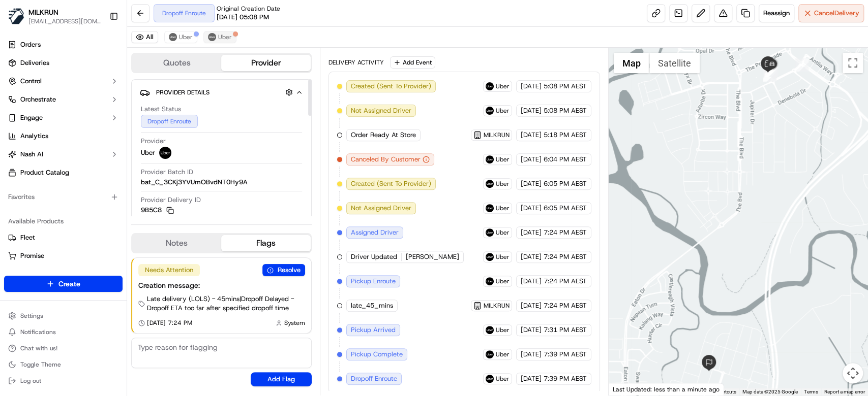 The image size is (868, 396). Describe the element at coordinates (31, 45) in the screenshot. I see `span: Orders` at that location.